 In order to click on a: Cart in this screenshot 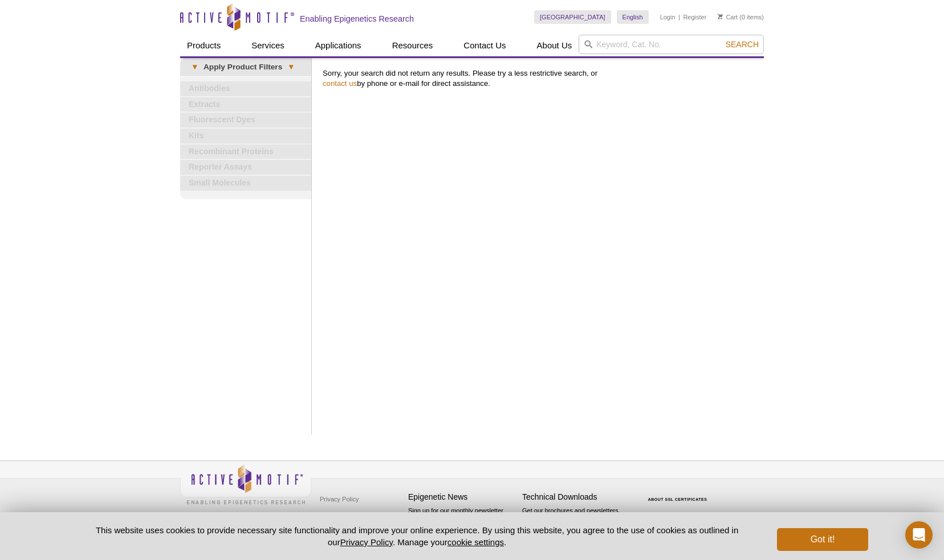, I will do `click(727, 18)`.